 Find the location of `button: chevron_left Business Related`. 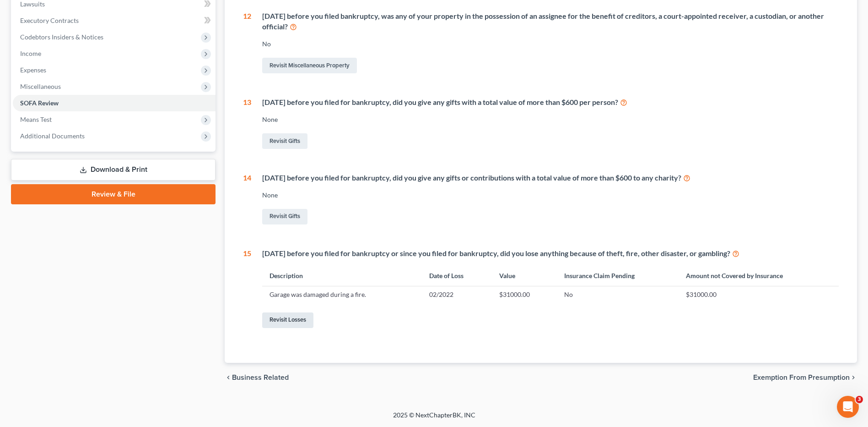

button: chevron_left Business Related is located at coordinates (257, 377).